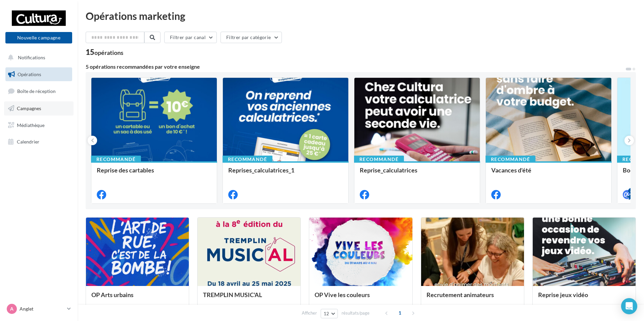 This screenshot has width=644, height=321. What do you see at coordinates (39, 142) in the screenshot?
I see `a: Calendrier` at bounding box center [39, 142].